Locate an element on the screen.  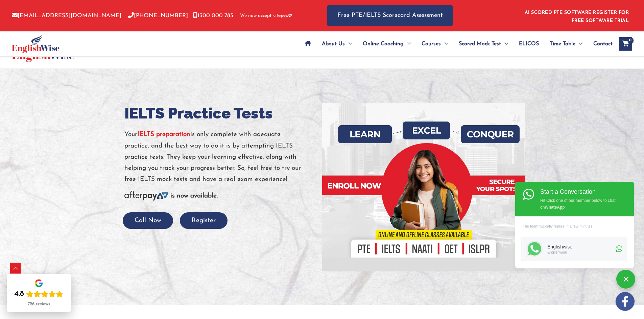
a: ELICOS is located at coordinates (529, 44).